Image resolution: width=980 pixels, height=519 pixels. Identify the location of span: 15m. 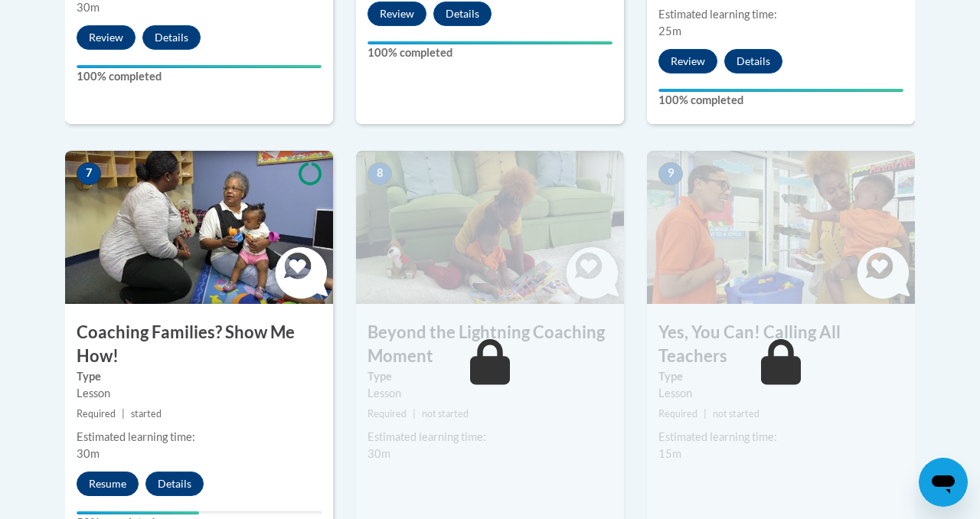
(670, 453).